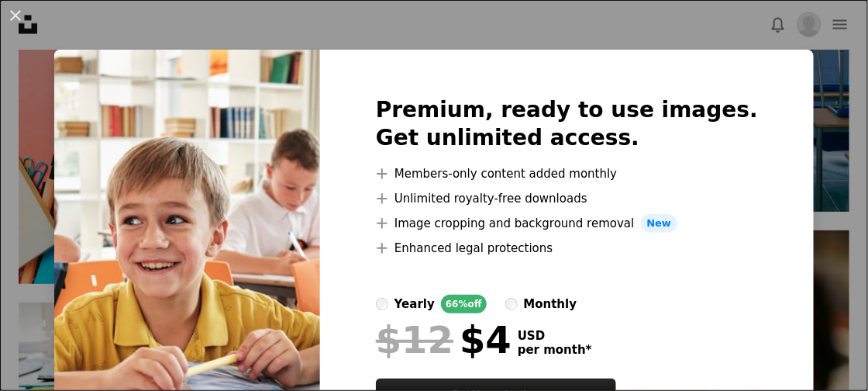 The width and height of the screenshot is (868, 391). I want to click on span: per month *, so click(555, 350).